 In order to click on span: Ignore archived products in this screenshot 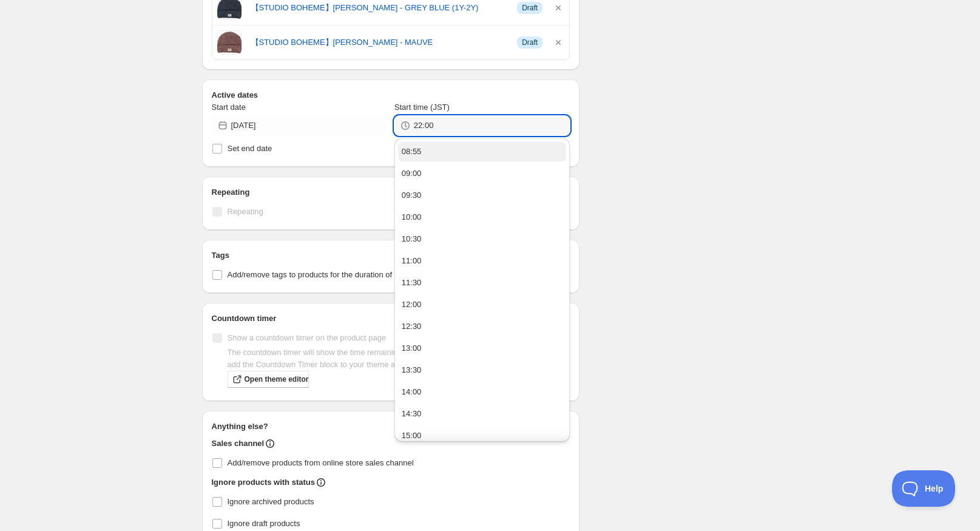, I will do `click(271, 502)`.